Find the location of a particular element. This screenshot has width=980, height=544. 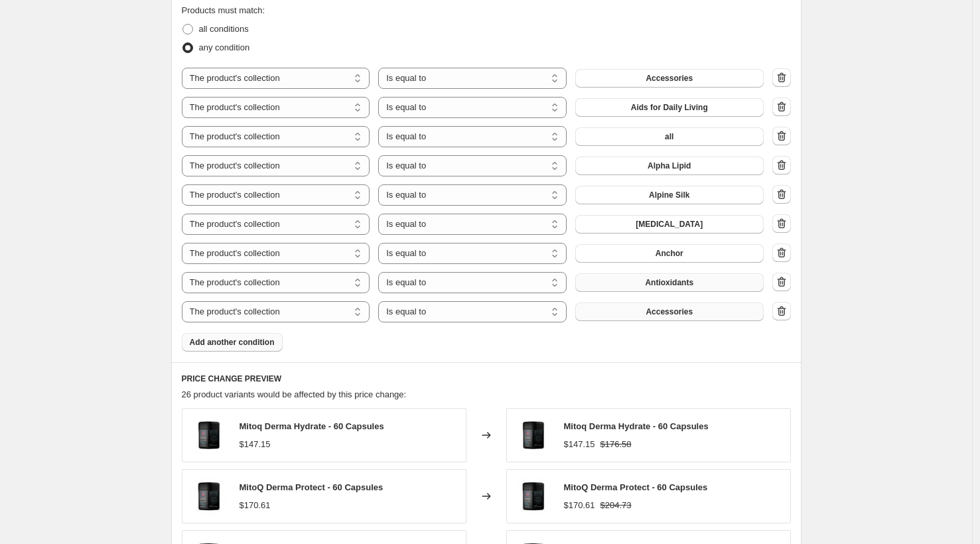

h6: PRICE CHANGE PREVIEW is located at coordinates (486, 379).